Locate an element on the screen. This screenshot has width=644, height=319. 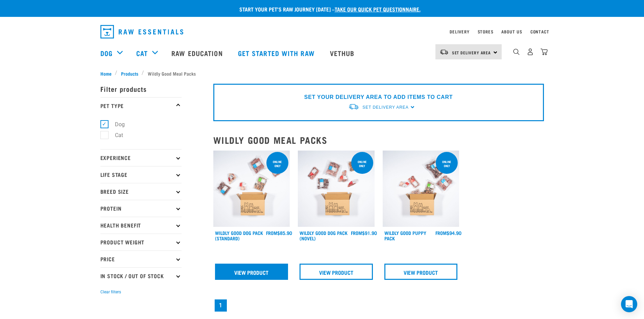
p: SET YOUR DELIVERY AREA TO ADD ITEMS TO CART is located at coordinates (378, 98).